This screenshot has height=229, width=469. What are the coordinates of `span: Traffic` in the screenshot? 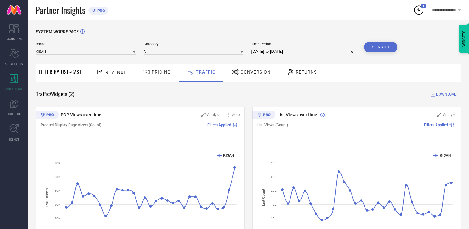 It's located at (205, 72).